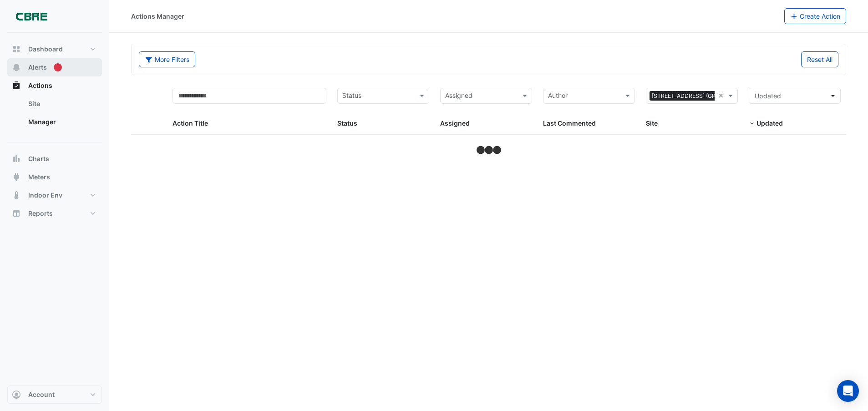 This screenshot has height=411, width=868. Describe the element at coordinates (39, 158) in the screenshot. I see `span: Charts` at that location.